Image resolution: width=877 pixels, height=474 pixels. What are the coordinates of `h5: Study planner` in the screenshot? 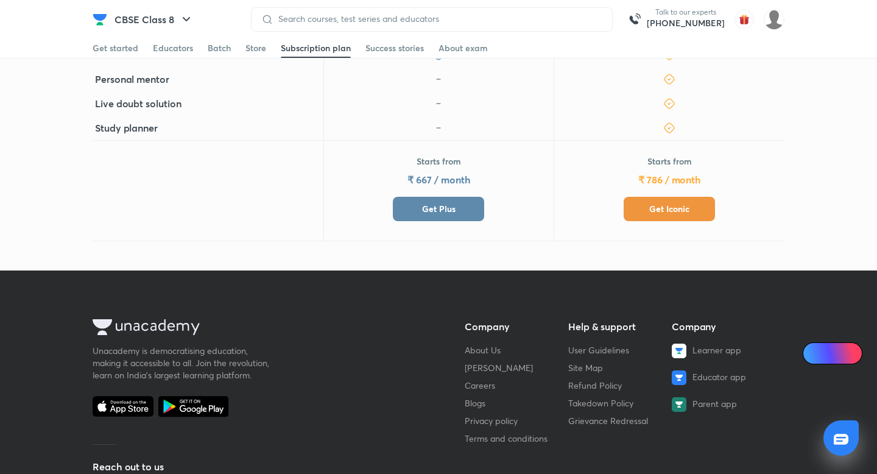 It's located at (126, 128).